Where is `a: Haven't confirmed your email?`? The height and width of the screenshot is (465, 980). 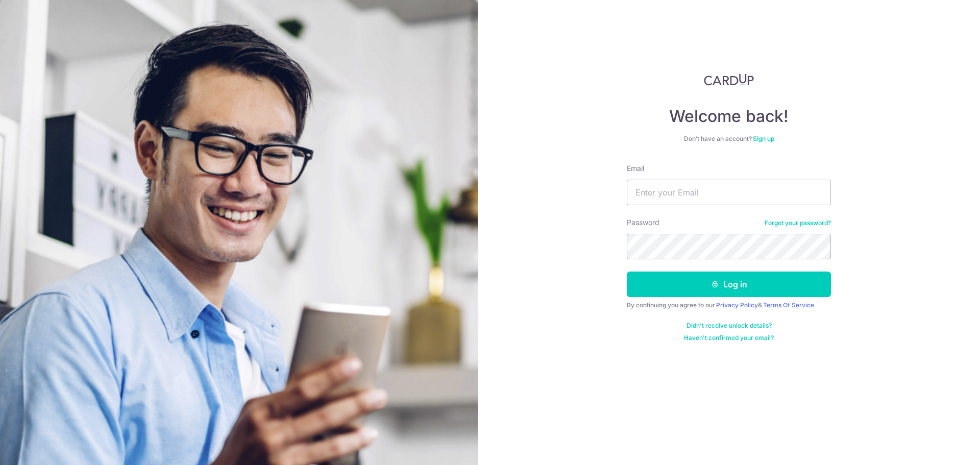
a: Haven't confirmed your email? is located at coordinates (729, 337).